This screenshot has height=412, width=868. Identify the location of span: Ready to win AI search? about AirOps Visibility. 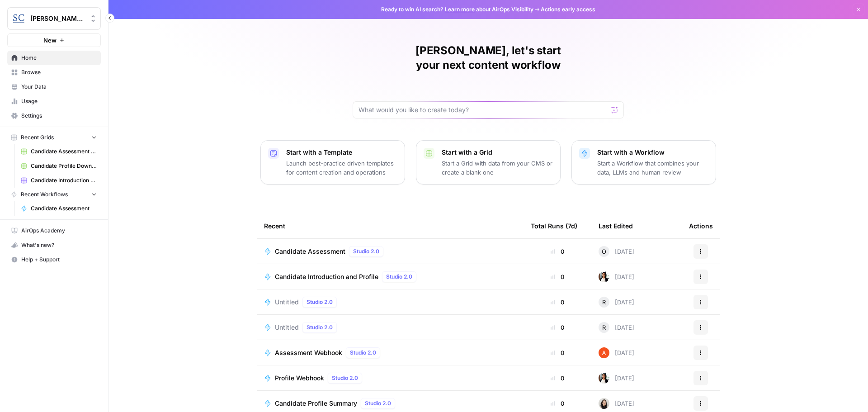
(457, 10).